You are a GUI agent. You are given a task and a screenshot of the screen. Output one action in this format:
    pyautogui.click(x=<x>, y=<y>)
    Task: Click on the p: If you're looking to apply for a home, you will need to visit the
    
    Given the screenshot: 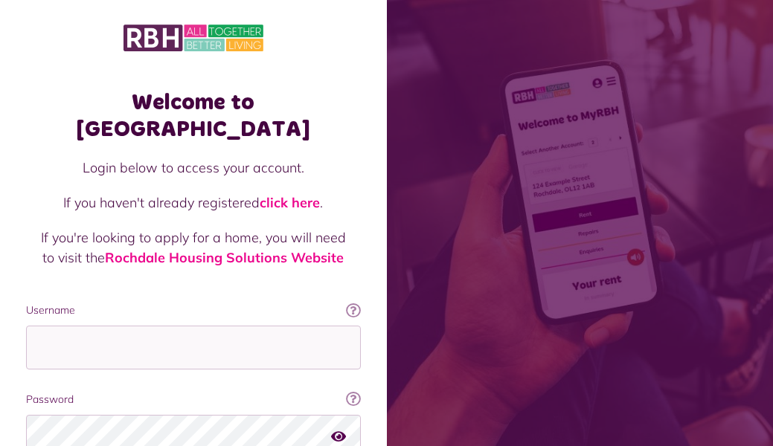 What is the action you would take?
    pyautogui.click(x=193, y=248)
    